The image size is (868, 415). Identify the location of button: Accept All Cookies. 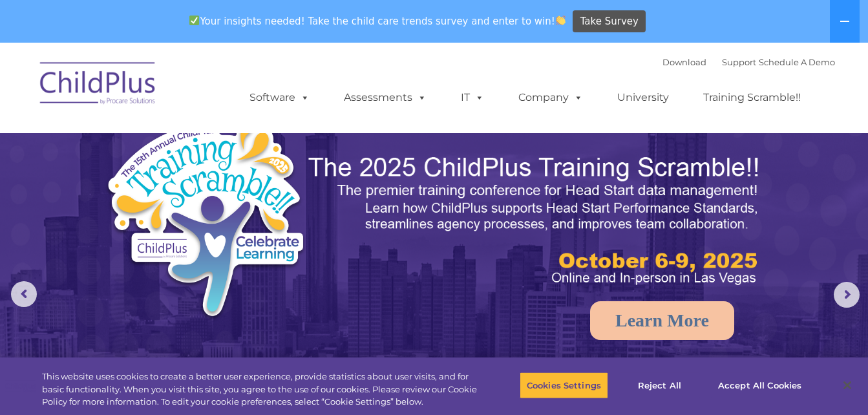
(759, 385).